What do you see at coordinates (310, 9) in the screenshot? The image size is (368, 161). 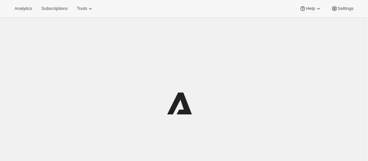 I see `button: Help` at bounding box center [310, 9].